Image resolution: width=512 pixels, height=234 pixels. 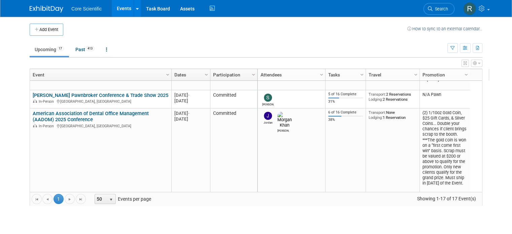 What do you see at coordinates (283, 130) in the screenshot?
I see `div: Morgan Khan` at bounding box center [283, 130].